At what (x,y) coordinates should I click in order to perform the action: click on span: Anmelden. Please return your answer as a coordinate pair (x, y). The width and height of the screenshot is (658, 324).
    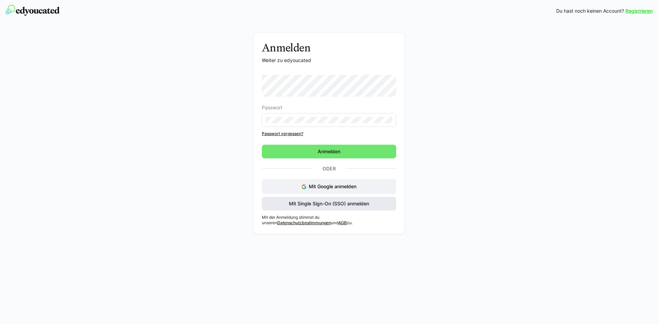
    Looking at the image, I should click on (329, 151).